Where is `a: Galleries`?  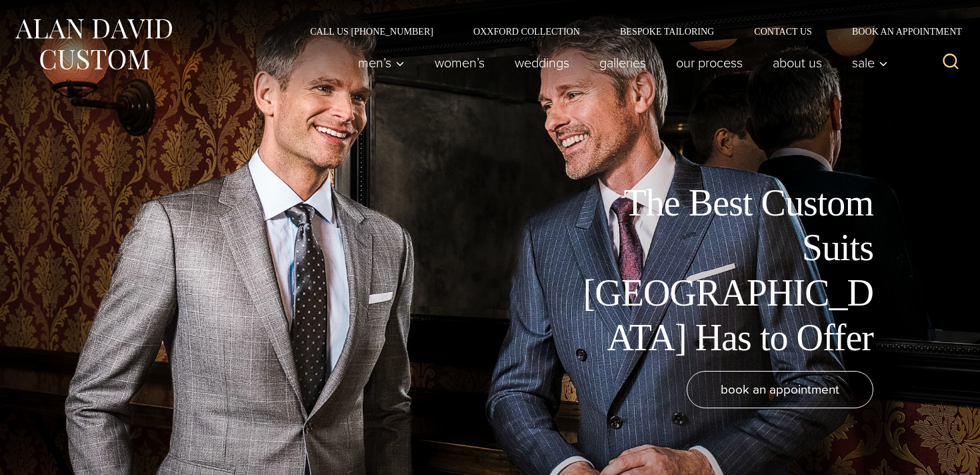
a: Galleries is located at coordinates (623, 62).